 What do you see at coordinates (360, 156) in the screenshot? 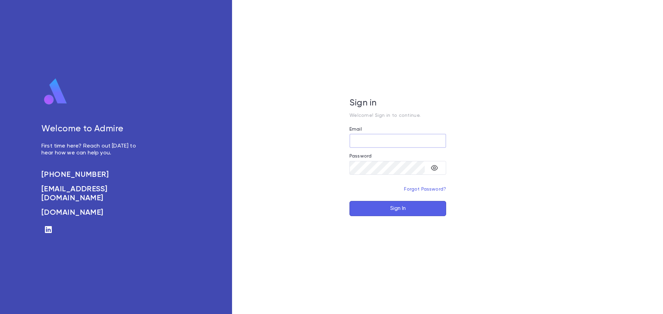
I see `label: Password` at bounding box center [360, 156].